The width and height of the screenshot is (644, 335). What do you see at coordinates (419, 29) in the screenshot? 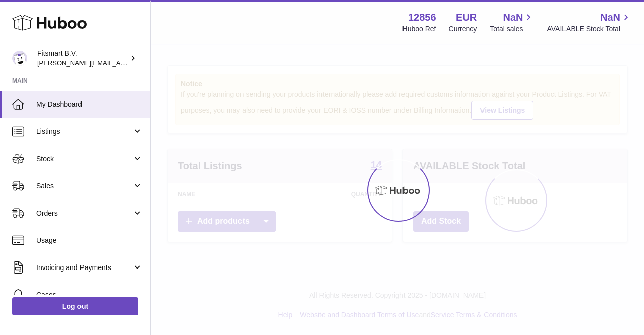
I see `div: Huboo Ref` at bounding box center [419, 29].